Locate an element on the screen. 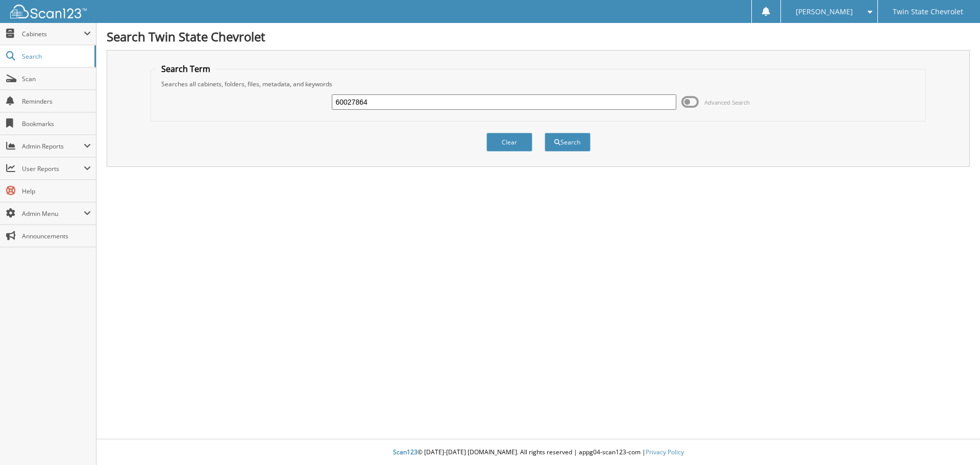 This screenshot has height=465, width=980. span: Bookmarks is located at coordinates (56, 124).